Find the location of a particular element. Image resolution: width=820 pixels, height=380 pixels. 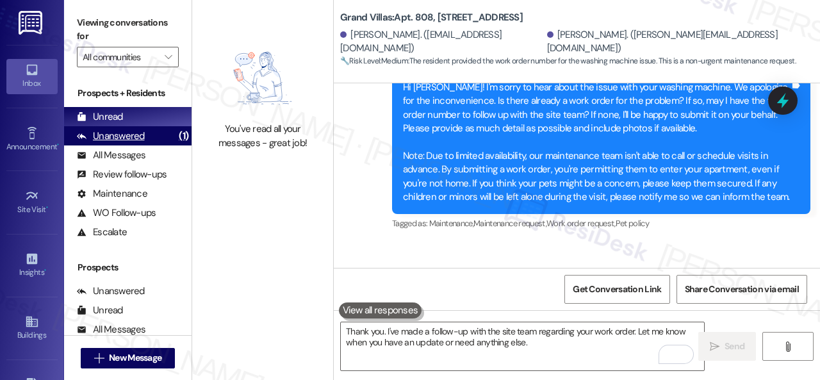

a: Inbox is located at coordinates (32, 76).